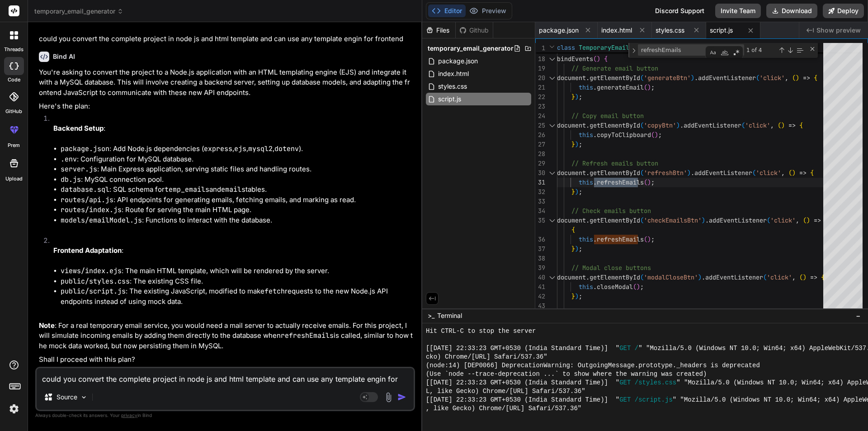 This screenshot has height=431, width=868. What do you see at coordinates (540, 258) in the screenshot?
I see `div: 38` at bounding box center [540, 258].